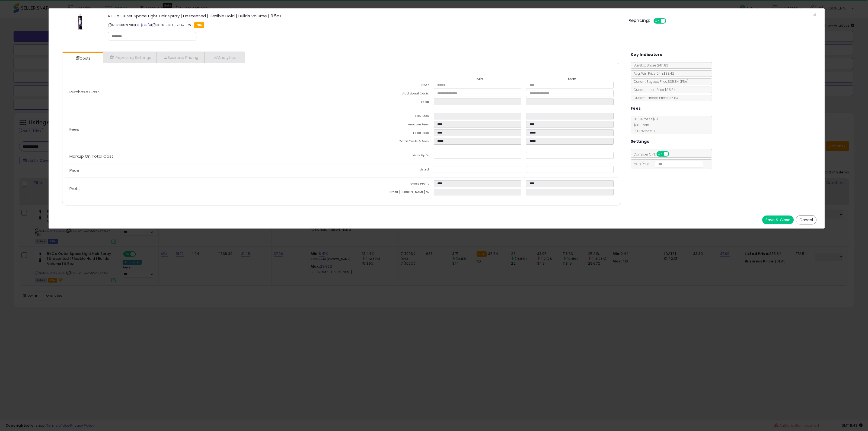  Describe the element at coordinates (364, 16) in the screenshot. I see `h3: R+Co Outer Space Light Hair Spray | Unscented | Flexible Hold | Builds Volume | 9.5oz` at that location.